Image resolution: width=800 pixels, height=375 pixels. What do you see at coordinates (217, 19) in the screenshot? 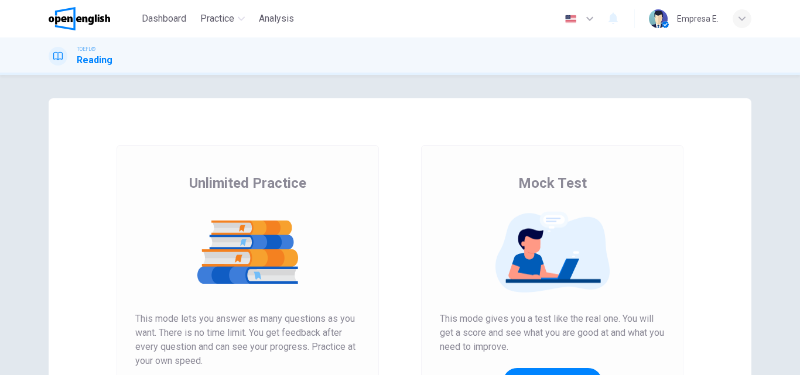
I see `span: Practice` at bounding box center [217, 19].